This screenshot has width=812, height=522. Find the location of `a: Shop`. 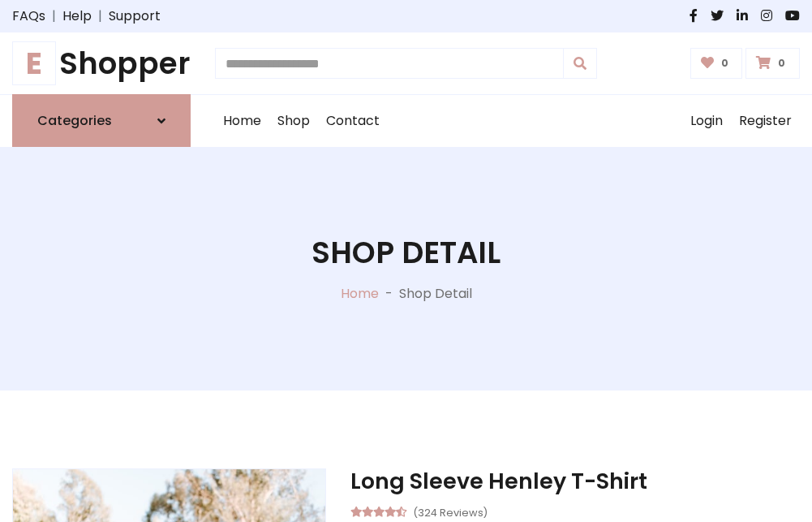

a: Shop is located at coordinates (294, 121).